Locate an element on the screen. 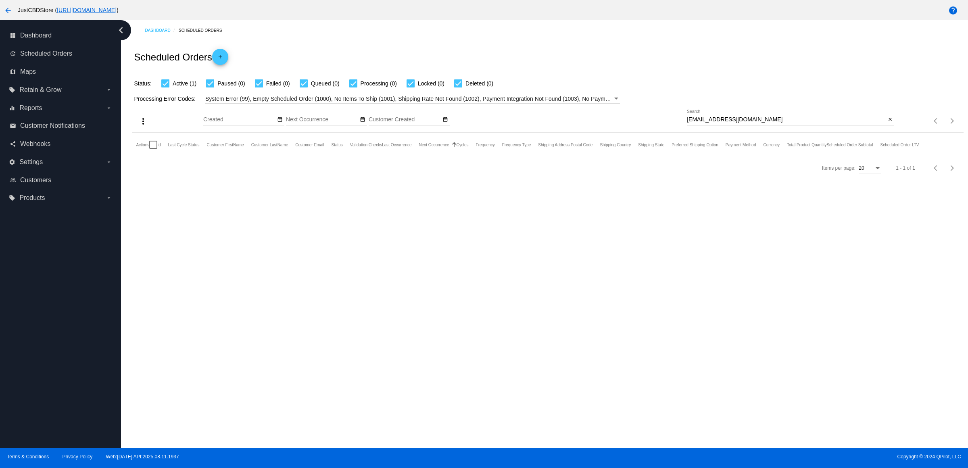  mat-header-cell: Actions is located at coordinates (142, 145).